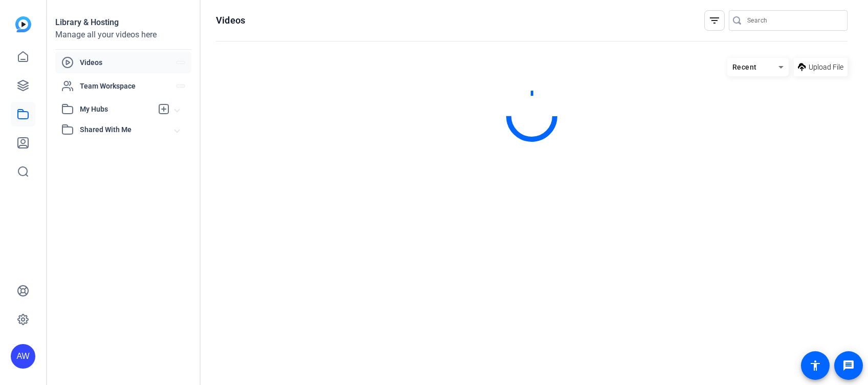 The height and width of the screenshot is (385, 868). What do you see at coordinates (715, 20) in the screenshot?
I see `mat-icon: filter_list` at bounding box center [715, 20].